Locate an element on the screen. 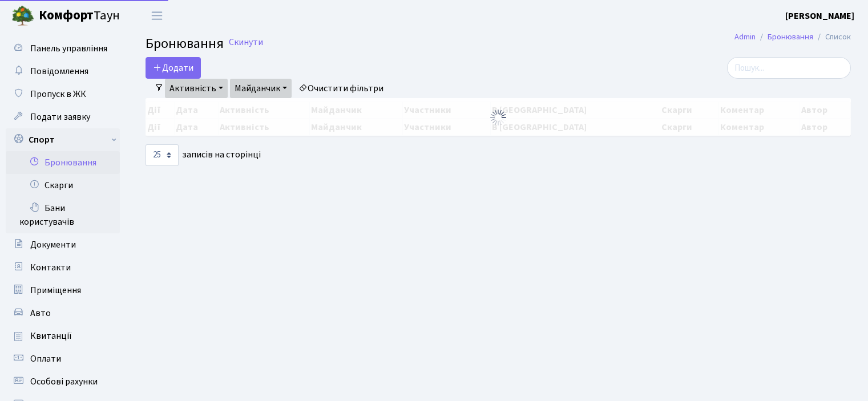  a: Авто is located at coordinates (63, 313).